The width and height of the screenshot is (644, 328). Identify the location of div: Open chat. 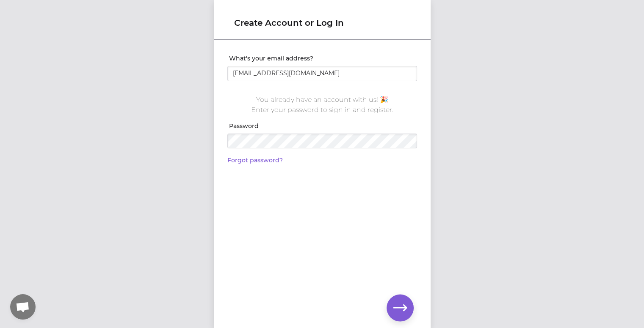
(23, 307).